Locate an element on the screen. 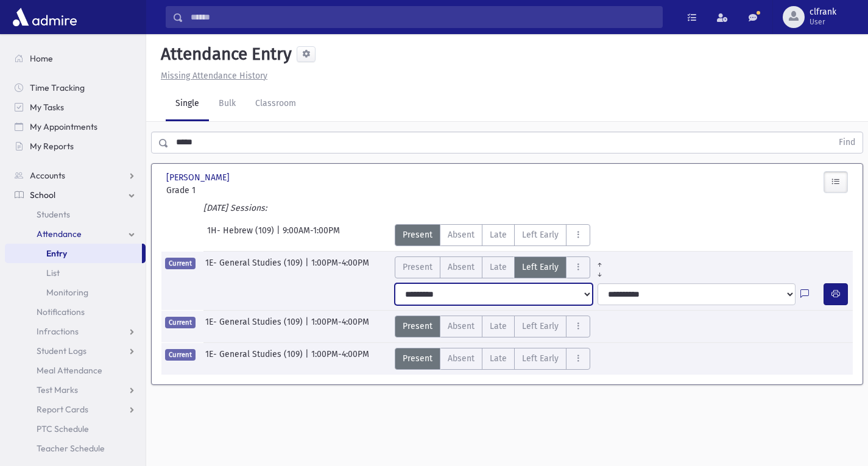 The width and height of the screenshot is (868, 466). button: Find is located at coordinates (847, 142).